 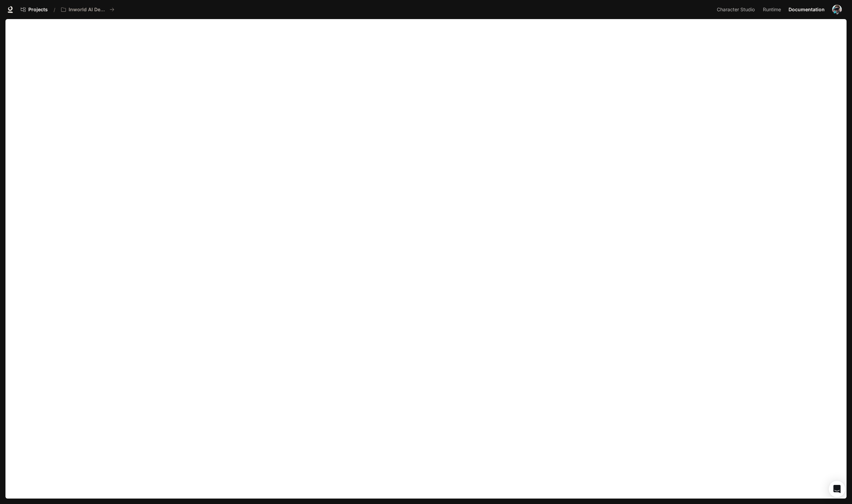 What do you see at coordinates (806, 10) in the screenshot?
I see `span: Documentation` at bounding box center [806, 10].